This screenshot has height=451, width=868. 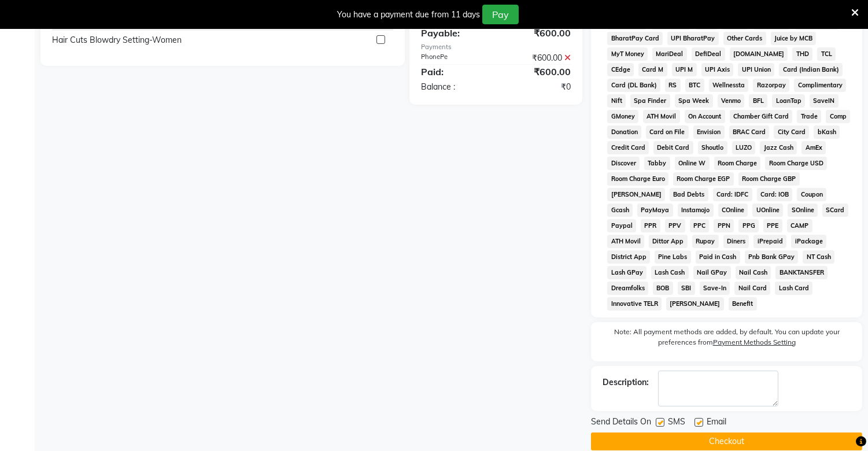 I want to click on span: MariDeal, so click(x=670, y=54).